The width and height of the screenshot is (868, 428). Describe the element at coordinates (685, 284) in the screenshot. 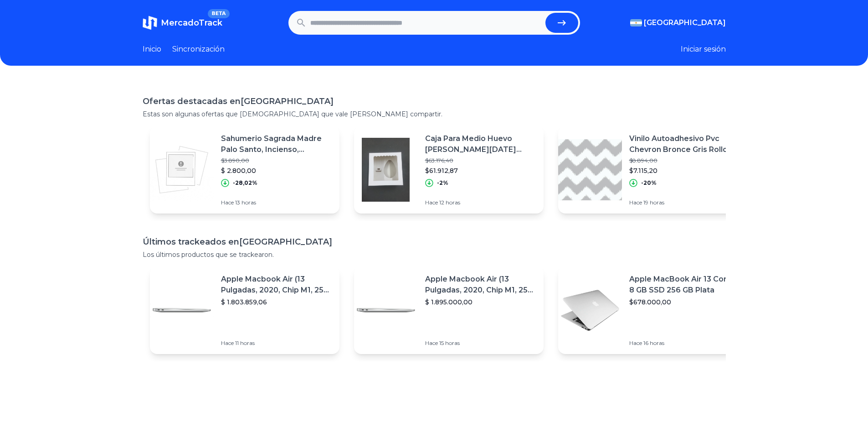

I see `font: Apple MacBook Air 13 Core I5 8 GB SSD 256 GB Plata` at that location.